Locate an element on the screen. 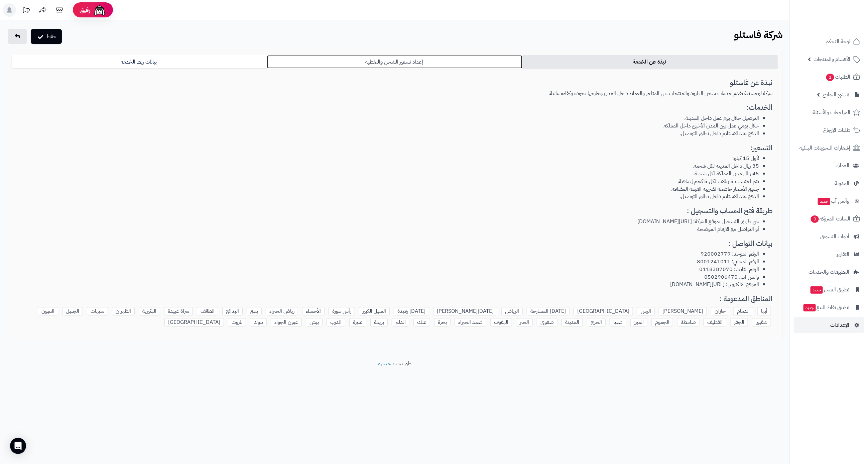 The height and width of the screenshot is (464, 868). span: التطبيقات والخدمات is located at coordinates (829, 272).